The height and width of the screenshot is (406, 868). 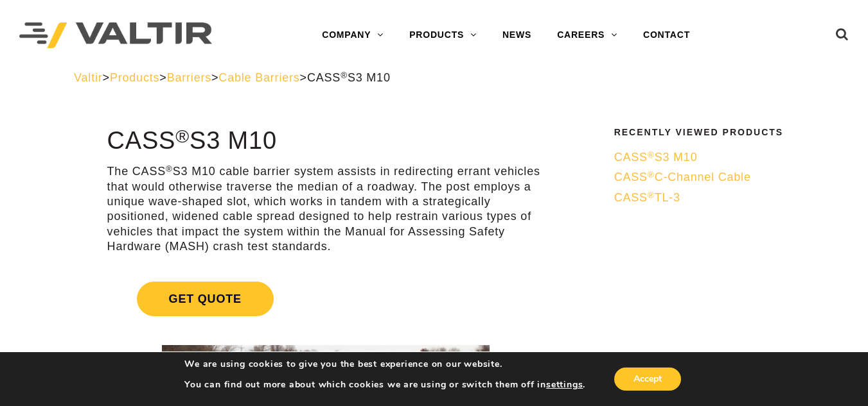 I want to click on a: COMPANY, so click(x=353, y=35).